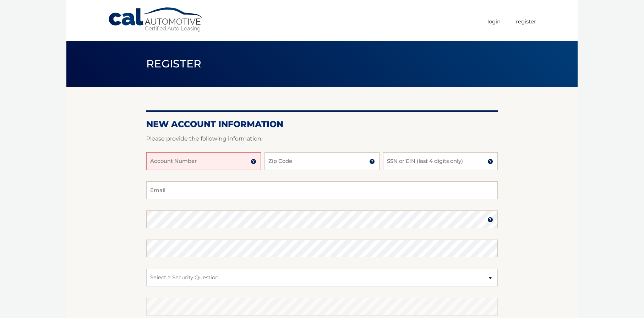 This screenshot has width=644, height=318. I want to click on span: Register, so click(174, 63).